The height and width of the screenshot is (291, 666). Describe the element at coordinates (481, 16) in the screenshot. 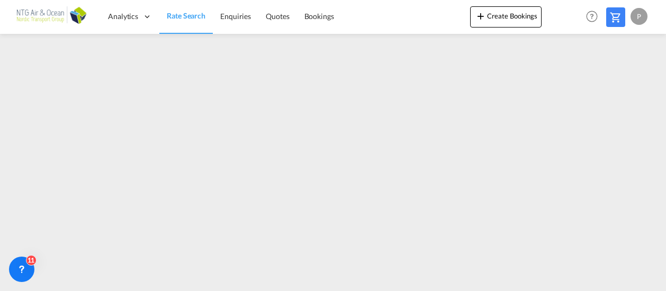

I see `md-icon: icon-plus 400-fg` at that location.